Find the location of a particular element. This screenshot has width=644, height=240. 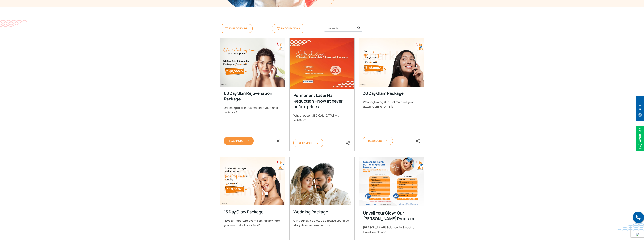

a: filterBy Conditions is located at coordinates (289, 29).